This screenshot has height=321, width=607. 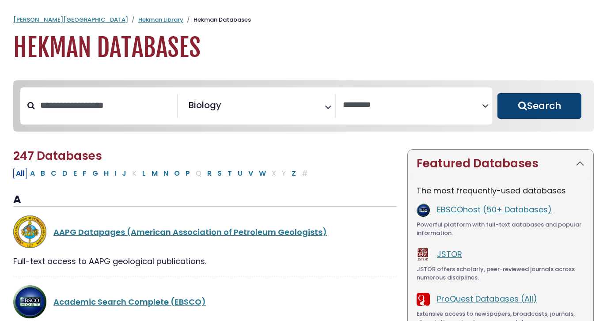 I want to click on button: All, so click(x=20, y=174).